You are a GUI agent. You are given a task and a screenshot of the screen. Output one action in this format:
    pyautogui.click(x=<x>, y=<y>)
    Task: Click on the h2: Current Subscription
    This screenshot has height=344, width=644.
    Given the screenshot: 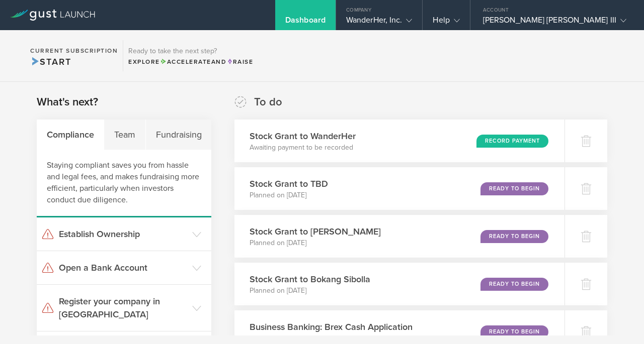 What is the action you would take?
    pyautogui.click(x=74, y=50)
    